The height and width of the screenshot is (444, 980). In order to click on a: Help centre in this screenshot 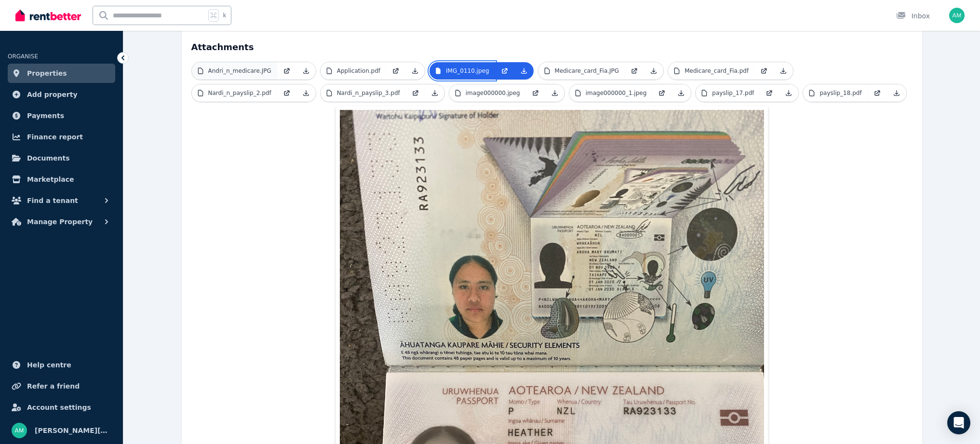, I will do `click(61, 365)`.